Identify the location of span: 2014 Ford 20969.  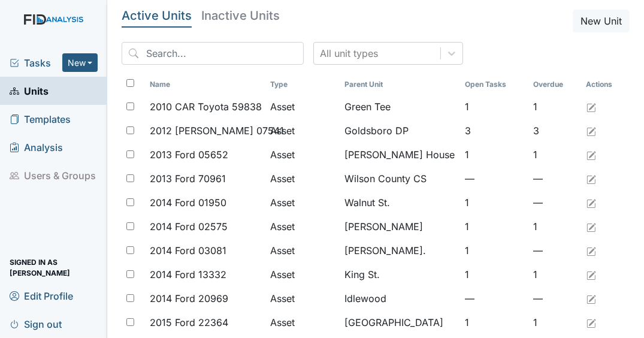
(189, 298).